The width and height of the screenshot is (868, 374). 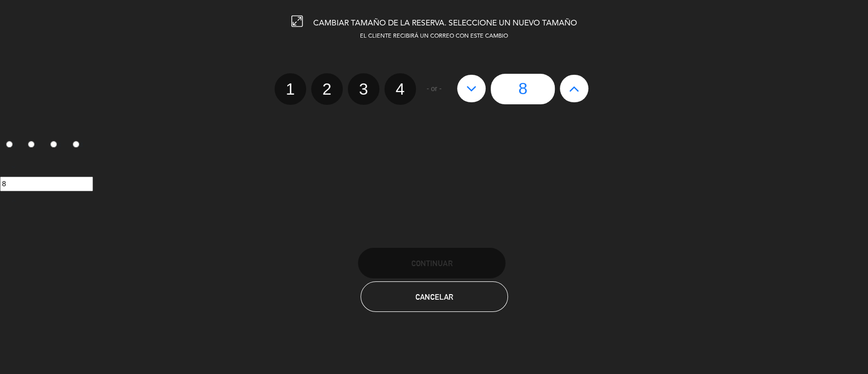 I want to click on span: - or -, so click(x=434, y=89).